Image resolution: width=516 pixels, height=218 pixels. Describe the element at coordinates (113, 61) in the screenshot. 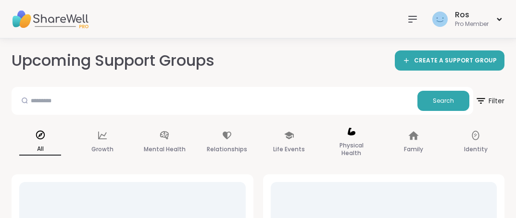

I see `h2: Upcoming Support Groups` at that location.